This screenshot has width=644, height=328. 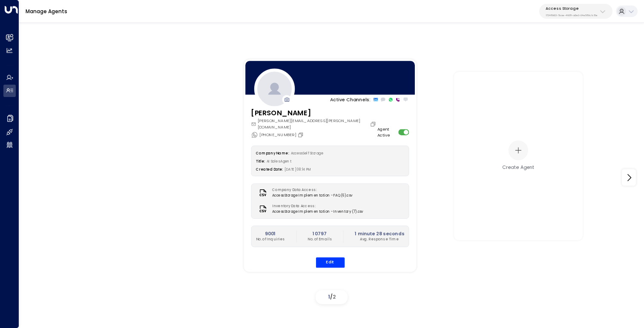 What do you see at coordinates (47, 11) in the screenshot?
I see `a: Manage Agents` at bounding box center [47, 11].